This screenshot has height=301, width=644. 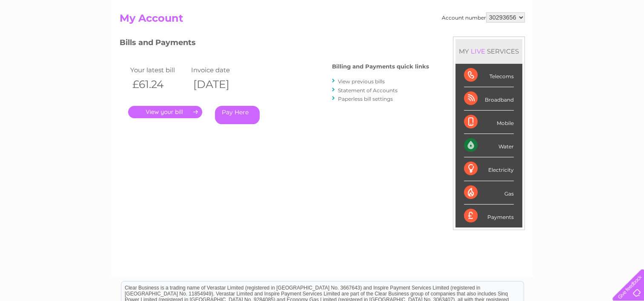 What do you see at coordinates (362, 81) in the screenshot?
I see `a: View previous bills` at bounding box center [362, 81].